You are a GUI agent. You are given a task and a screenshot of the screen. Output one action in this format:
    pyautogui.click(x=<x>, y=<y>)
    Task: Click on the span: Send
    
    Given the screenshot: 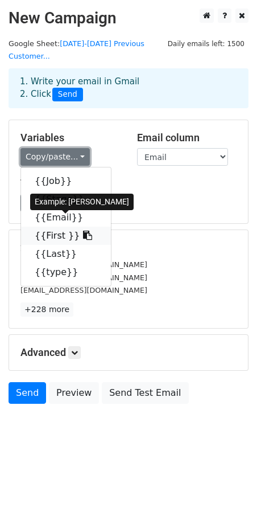 What is the action you would take?
    pyautogui.click(x=68, y=94)
    